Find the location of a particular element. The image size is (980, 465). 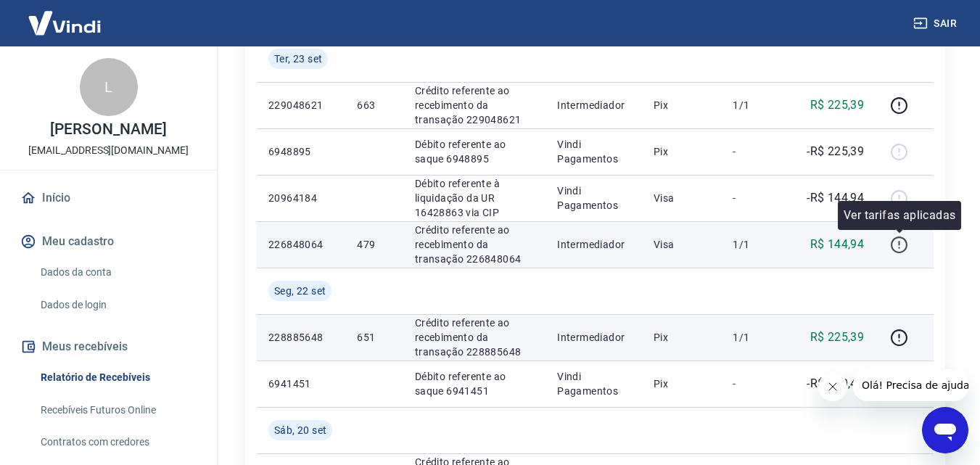

p: Débito referente à liquidação da UR 16428863 via CIP is located at coordinates (475, 198).